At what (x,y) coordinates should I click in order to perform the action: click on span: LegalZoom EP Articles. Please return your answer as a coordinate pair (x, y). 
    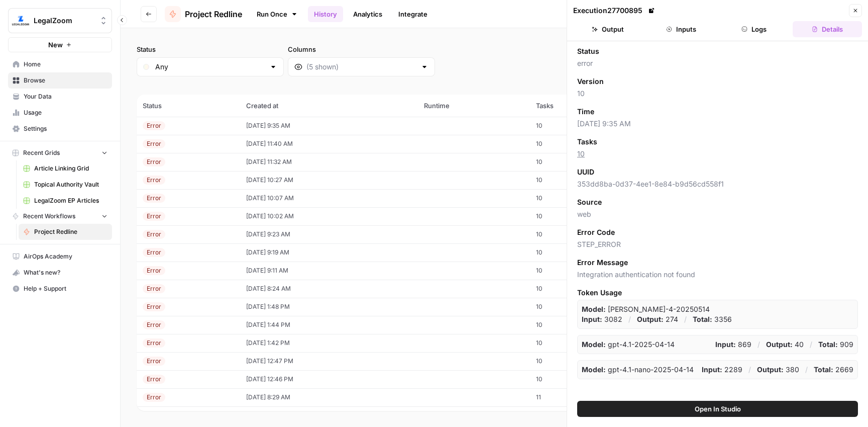
    Looking at the image, I should click on (71, 201).